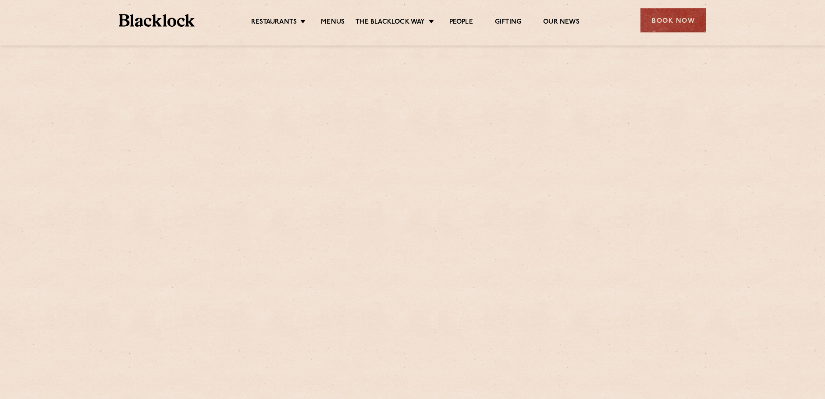 This screenshot has width=825, height=399. Describe the element at coordinates (274, 23) in the screenshot. I see `a: Restaurants` at that location.